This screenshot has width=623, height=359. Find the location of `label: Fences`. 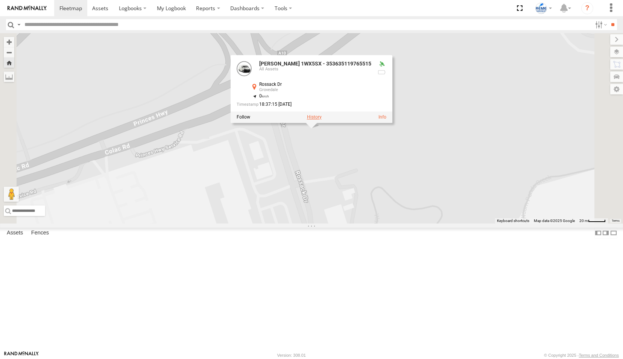

label: Fences is located at coordinates (40, 233).